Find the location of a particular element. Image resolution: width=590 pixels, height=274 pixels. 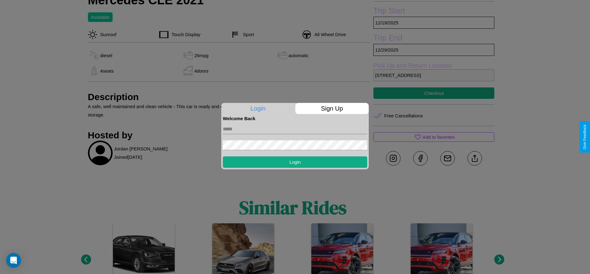

div: Open Intercom Messenger is located at coordinates (14, 260).